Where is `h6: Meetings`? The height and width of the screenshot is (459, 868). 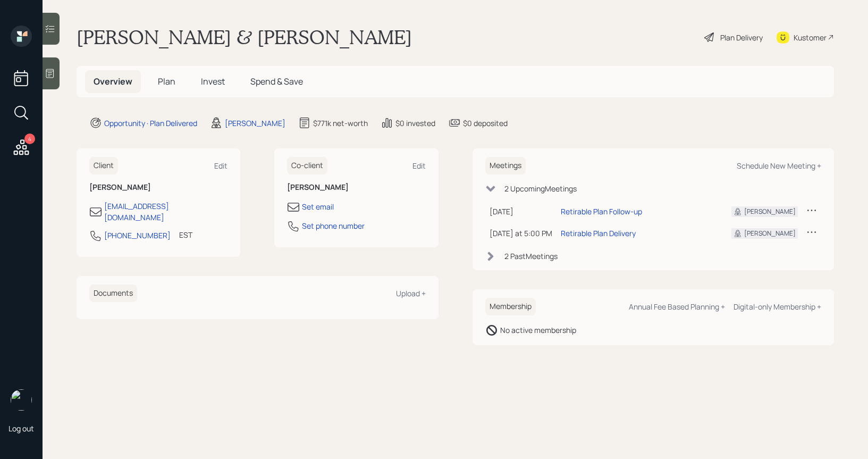 h6: Meetings is located at coordinates (506, 166).